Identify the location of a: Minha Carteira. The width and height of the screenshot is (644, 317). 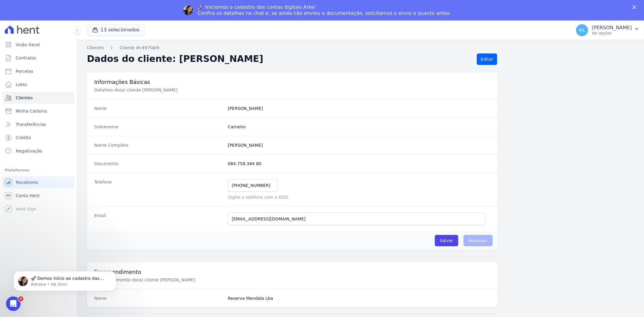
(38, 111).